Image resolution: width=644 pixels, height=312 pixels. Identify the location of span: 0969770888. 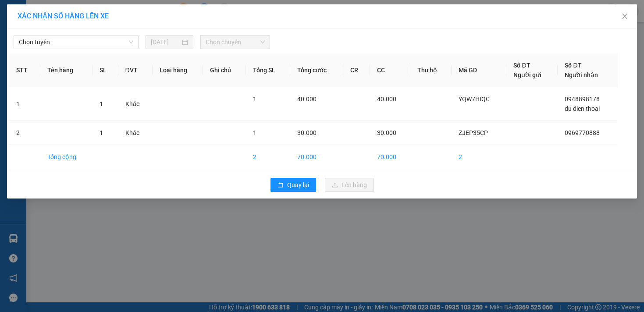
(582, 133).